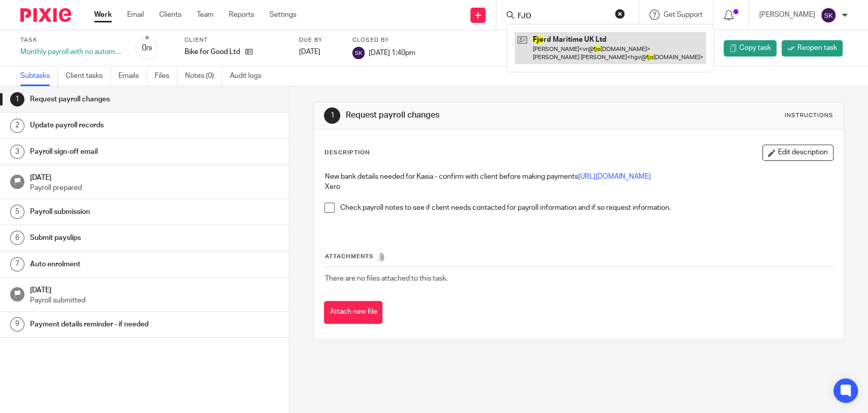 The image size is (868, 413). I want to click on button: Edit description, so click(798, 153).